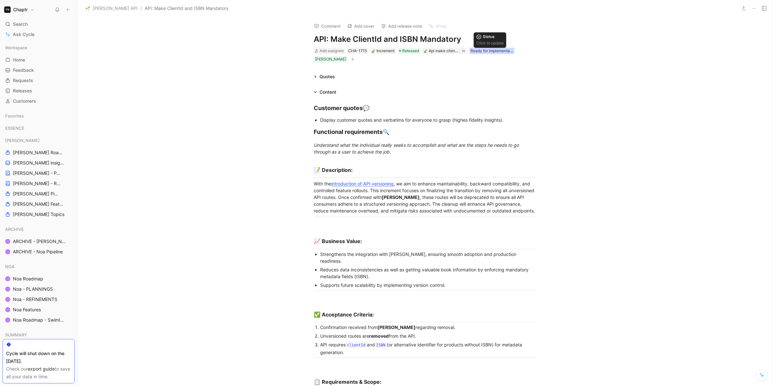  Describe the element at coordinates (441, 26) in the screenshot. I see `span: Write` at that location.